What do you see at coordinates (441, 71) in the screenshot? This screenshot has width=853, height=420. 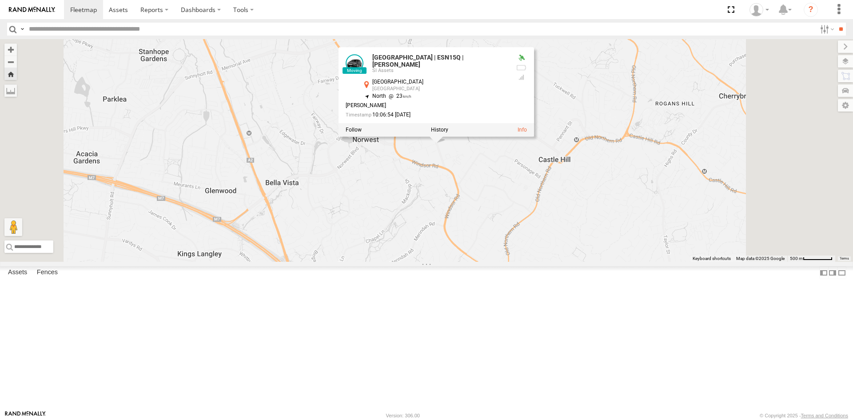 I see `div: SI Assets` at bounding box center [441, 71].